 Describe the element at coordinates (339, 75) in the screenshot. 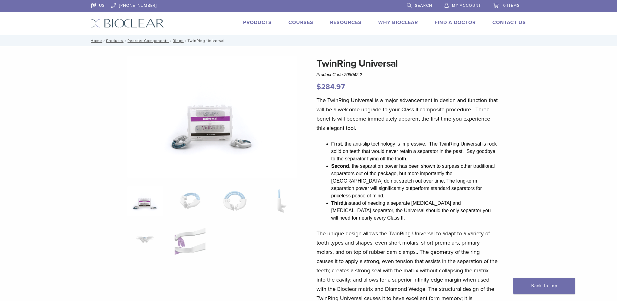

I see `span: Product Code:` at that location.